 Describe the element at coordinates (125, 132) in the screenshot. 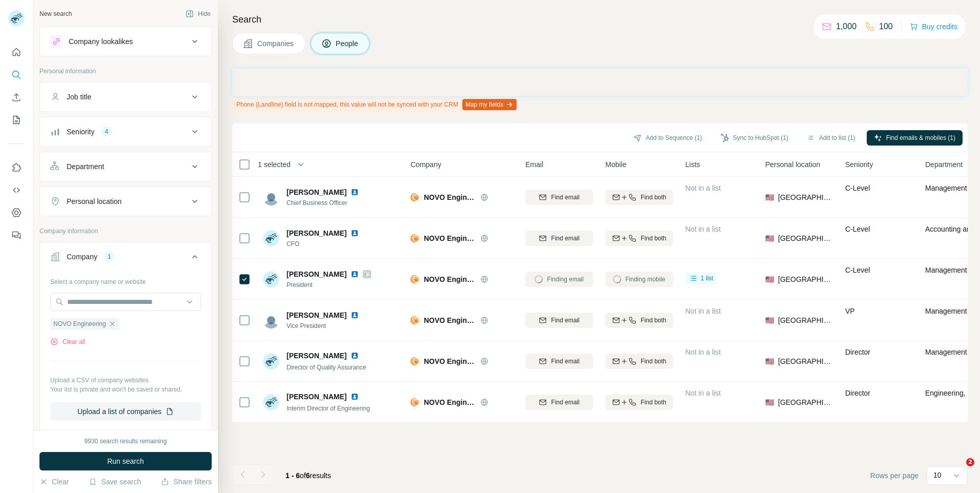

I see `button: Seniority4` at that location.